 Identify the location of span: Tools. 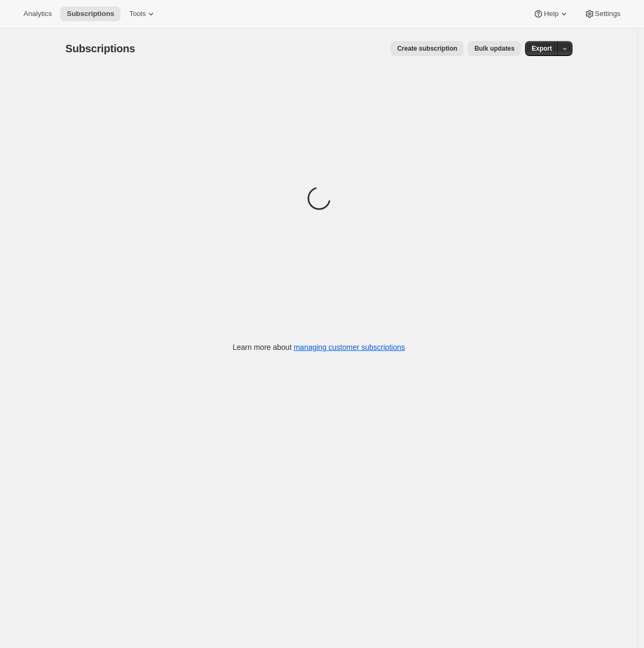
(137, 14).